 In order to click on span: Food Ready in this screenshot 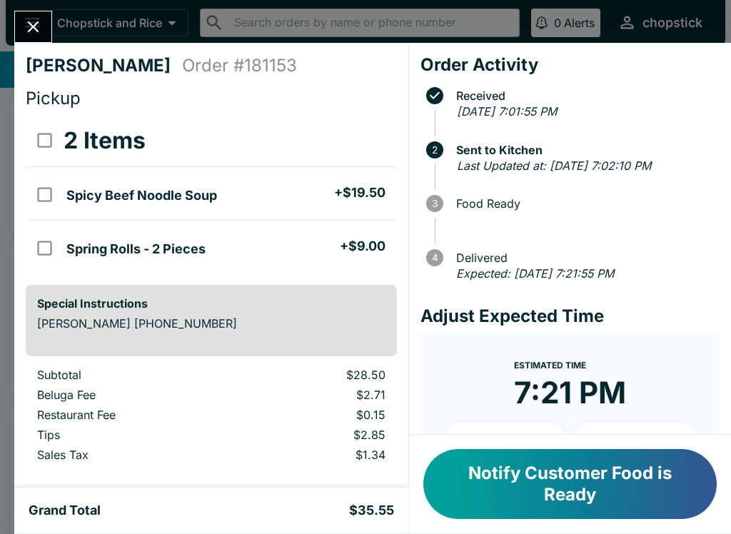, I will do `click(584, 203)`.